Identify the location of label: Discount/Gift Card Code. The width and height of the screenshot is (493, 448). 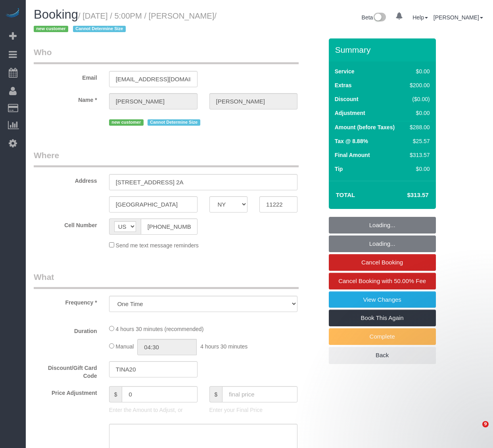
(65, 370).